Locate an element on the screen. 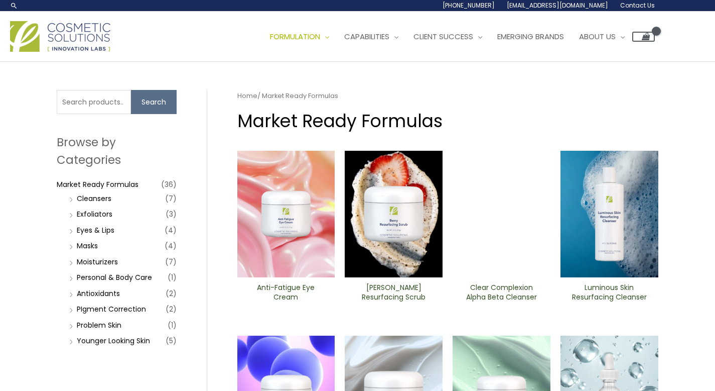 Image resolution: width=715 pixels, height=391 pixels. a: Eyes & Lips is located at coordinates (95, 230).